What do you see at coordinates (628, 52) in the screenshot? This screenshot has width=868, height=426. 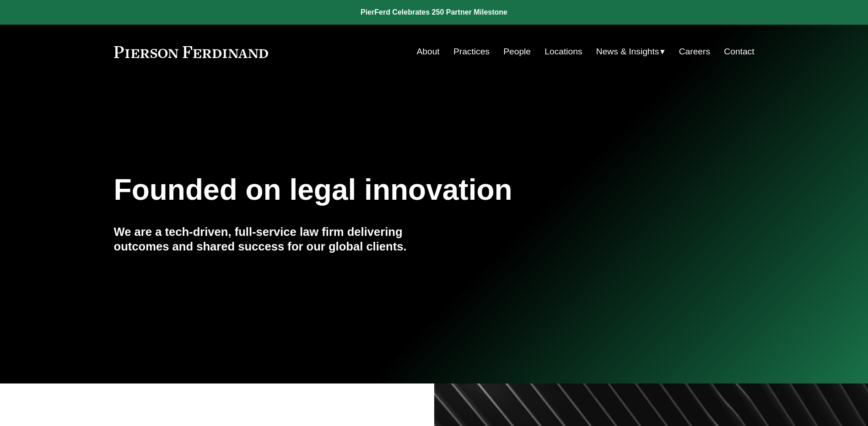 I see `span: News & Insights` at bounding box center [628, 52].